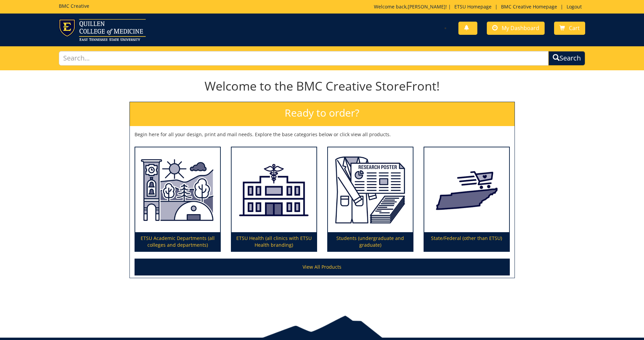 Image resolution: width=644 pixels, height=340 pixels. Describe the element at coordinates (370, 199) in the screenshot. I see `a: Students (undergraduate and graduate)` at that location.